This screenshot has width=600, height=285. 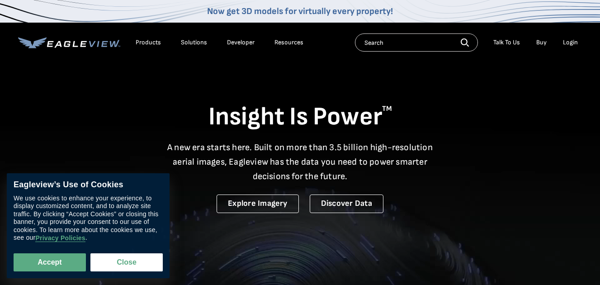 I want to click on a: Now get 3D models for virtually every property!, so click(x=300, y=11).